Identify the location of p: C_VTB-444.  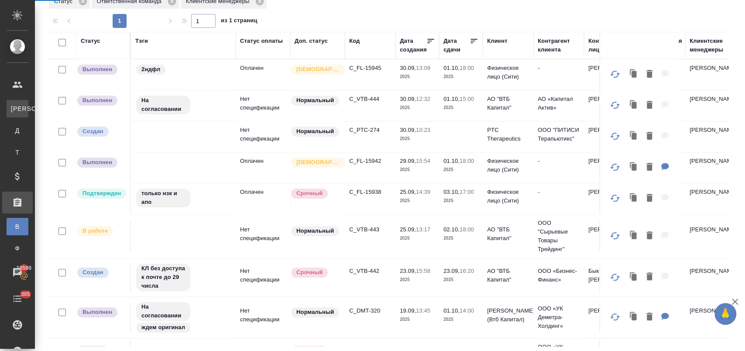
(370, 99).